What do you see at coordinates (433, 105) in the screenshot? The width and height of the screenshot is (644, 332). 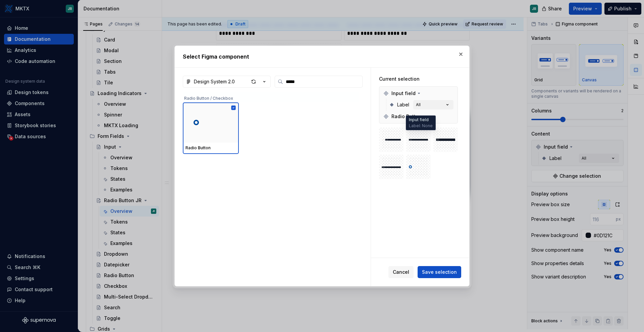 I see `button: All` at bounding box center [433, 105].